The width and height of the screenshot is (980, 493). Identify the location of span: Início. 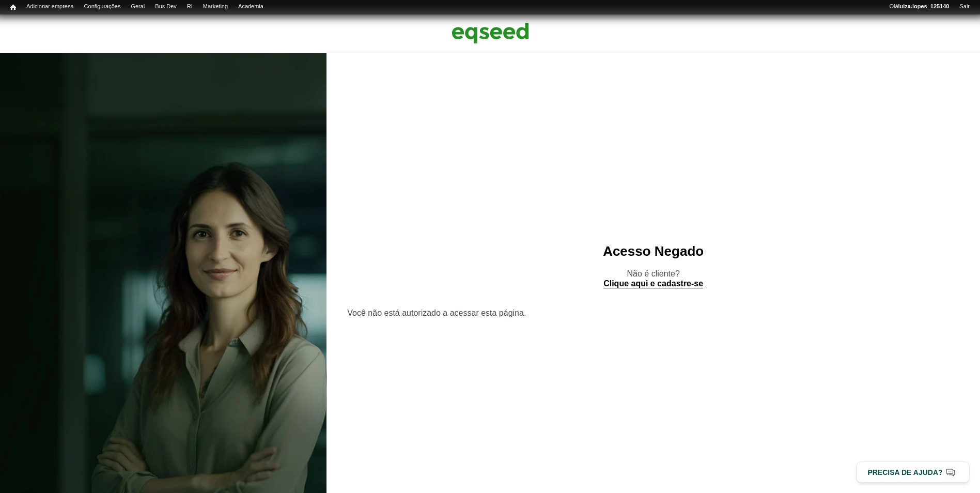
(13, 7).